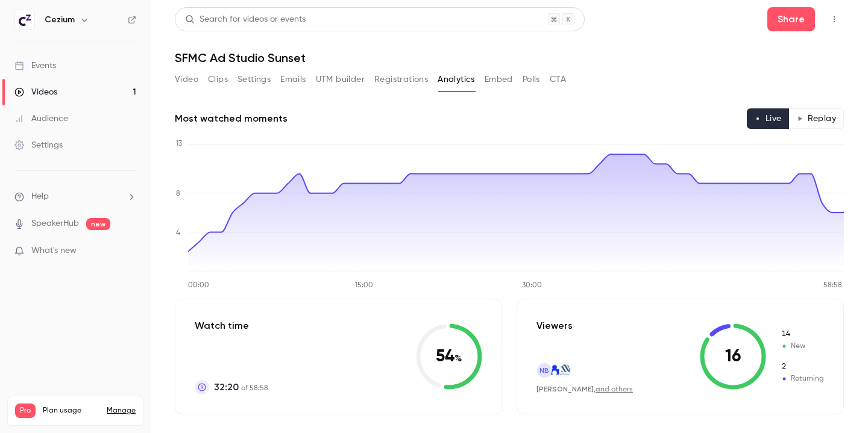 This screenshot has width=868, height=433. What do you see at coordinates (245, 20) in the screenshot?
I see `div: Search for videos or events` at bounding box center [245, 20].